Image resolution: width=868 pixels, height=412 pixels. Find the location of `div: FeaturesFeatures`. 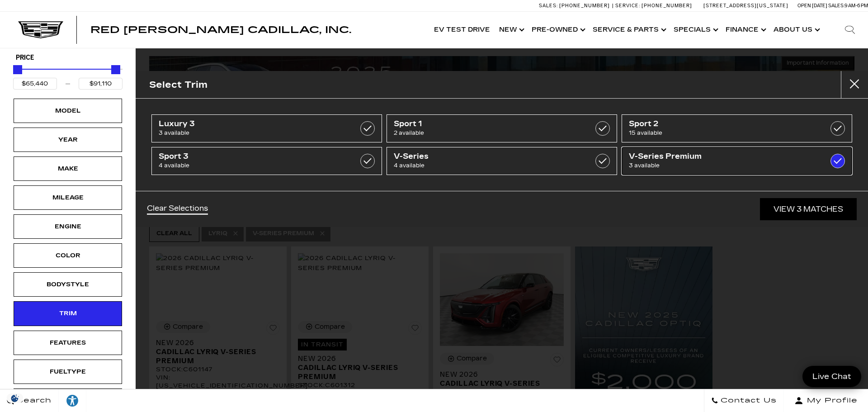

div: FeaturesFeatures is located at coordinates (68, 343).